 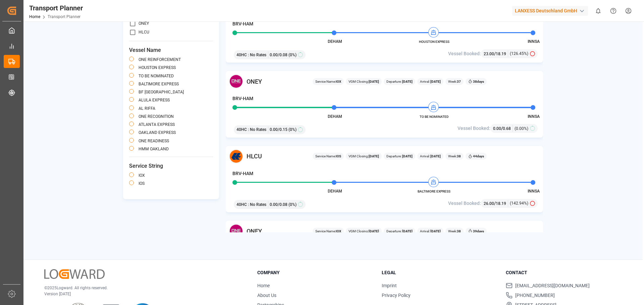 I want to click on button: LANXESS Deutschland GmbH, so click(x=551, y=10).